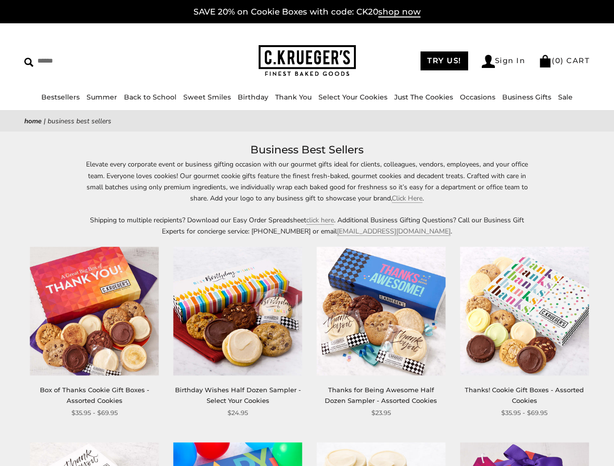 This screenshot has width=614, height=466. What do you see at coordinates (60, 97) in the screenshot?
I see `a: Bestsellers` at bounding box center [60, 97].